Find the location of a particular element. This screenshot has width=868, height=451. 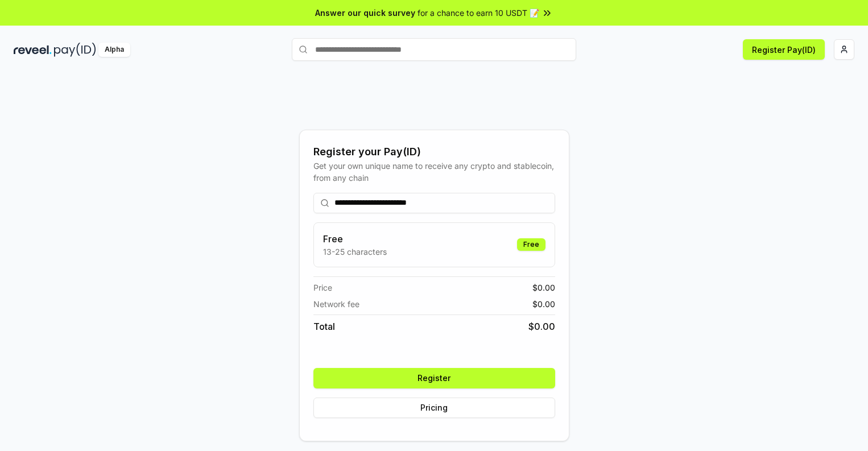

span: for a chance to earn 10 USDT 📝 is located at coordinates (478, 13).